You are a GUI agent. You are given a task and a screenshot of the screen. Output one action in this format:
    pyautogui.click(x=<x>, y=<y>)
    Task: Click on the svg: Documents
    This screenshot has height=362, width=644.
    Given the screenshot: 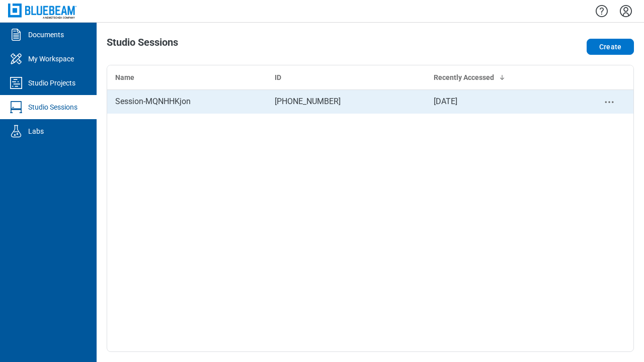 What is the action you would take?
    pyautogui.click(x=16, y=35)
    